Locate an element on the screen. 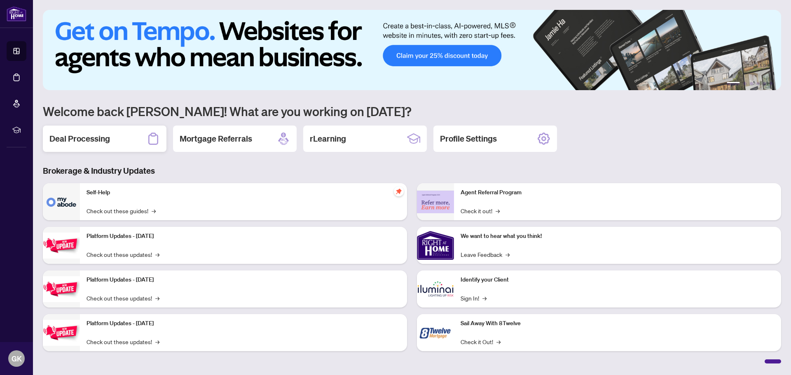 The width and height of the screenshot is (791, 375). button: 3 is located at coordinates (751, 84).